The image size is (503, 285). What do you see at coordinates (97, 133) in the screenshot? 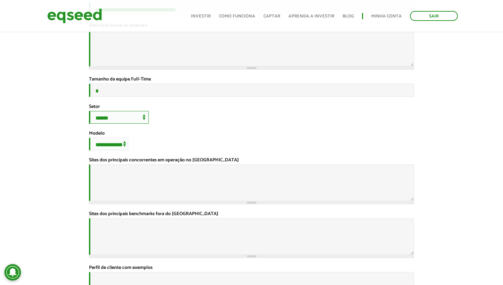
I see `label: Modelo` at bounding box center [97, 133].